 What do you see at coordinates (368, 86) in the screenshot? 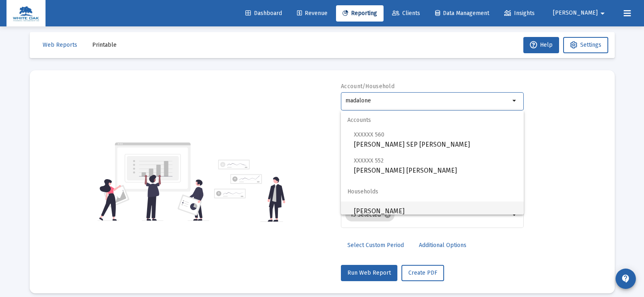
I see `label: Account/Household` at bounding box center [368, 86].